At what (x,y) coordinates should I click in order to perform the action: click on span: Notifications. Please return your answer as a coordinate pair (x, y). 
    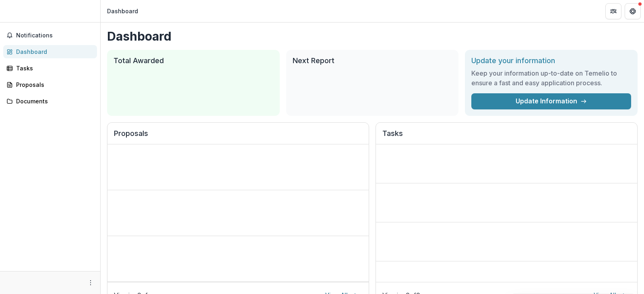
    Looking at the image, I should click on (55, 35).